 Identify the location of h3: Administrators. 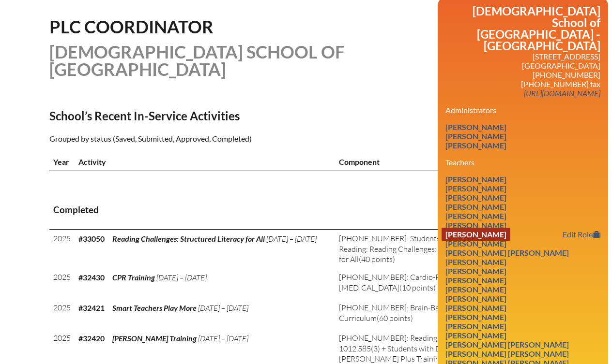
(523, 110).